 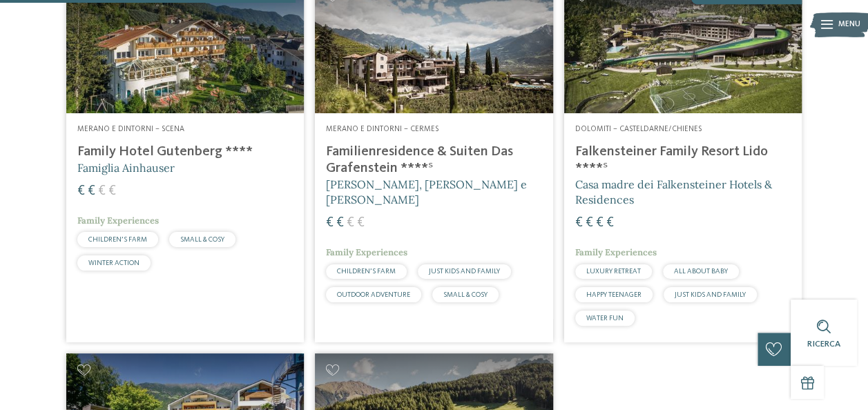 What do you see at coordinates (114, 263) in the screenshot?
I see `span: WINTER ACTION` at bounding box center [114, 263].